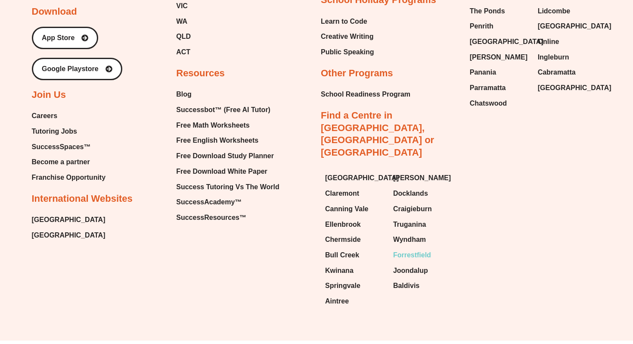 The image size is (633, 344). Describe the element at coordinates (227, 187) in the screenshot. I see `span: Success Tutoring Vs The World` at that location.